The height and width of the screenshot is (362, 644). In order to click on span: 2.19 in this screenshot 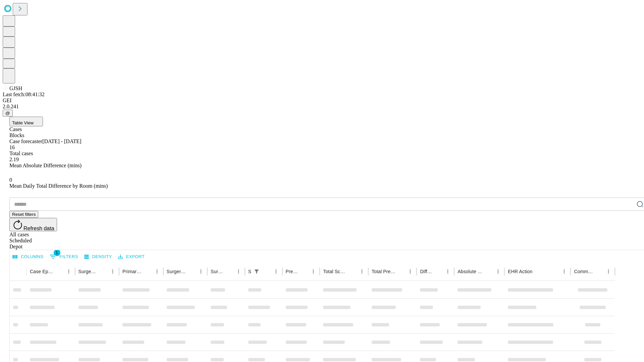, I will do `click(14, 159)`.